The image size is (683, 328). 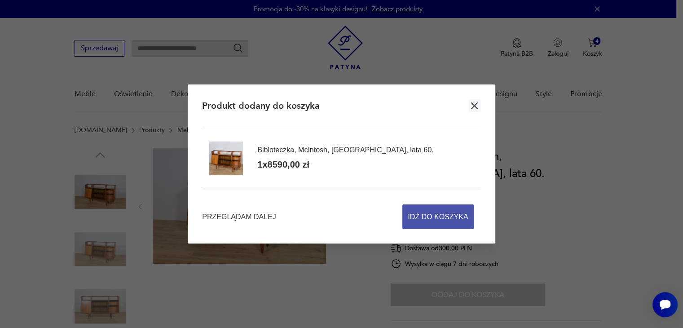 I want to click on button: Idź do koszyka, so click(x=438, y=216).